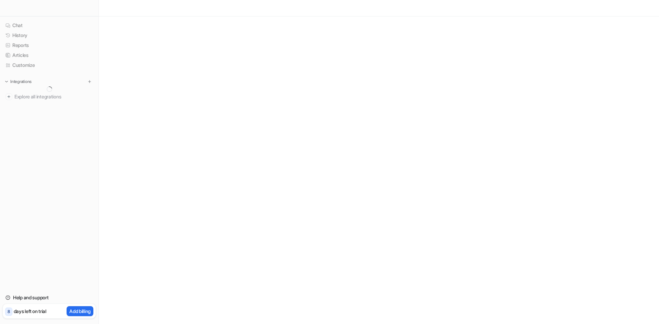  What do you see at coordinates (21, 82) in the screenshot?
I see `p: Integrations` at bounding box center [21, 82].